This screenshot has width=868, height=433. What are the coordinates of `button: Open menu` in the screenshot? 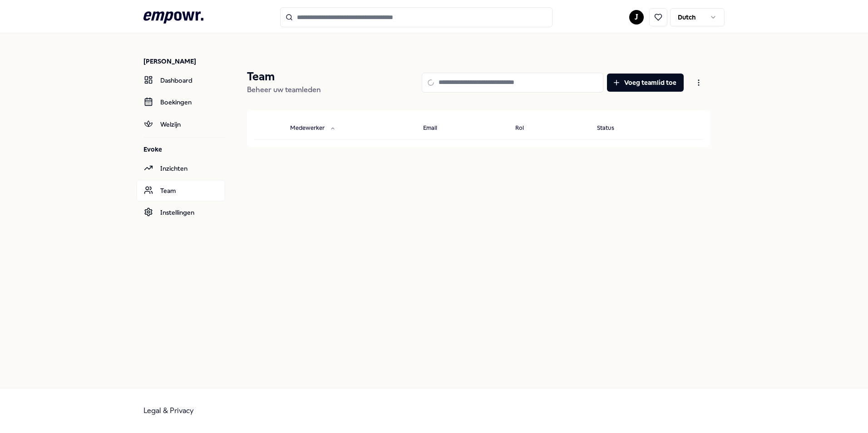 It's located at (699, 82).